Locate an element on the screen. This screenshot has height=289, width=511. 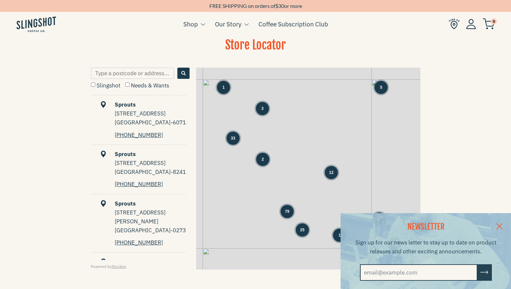
input: email@example.com is located at coordinates (419, 272).